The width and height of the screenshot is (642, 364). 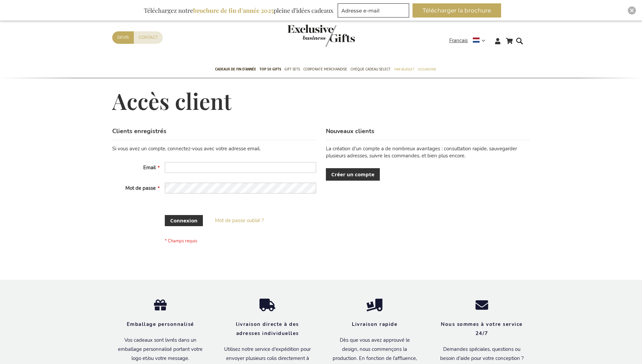 What do you see at coordinates (183, 220) in the screenshot?
I see `button: Connexion` at bounding box center [183, 220].